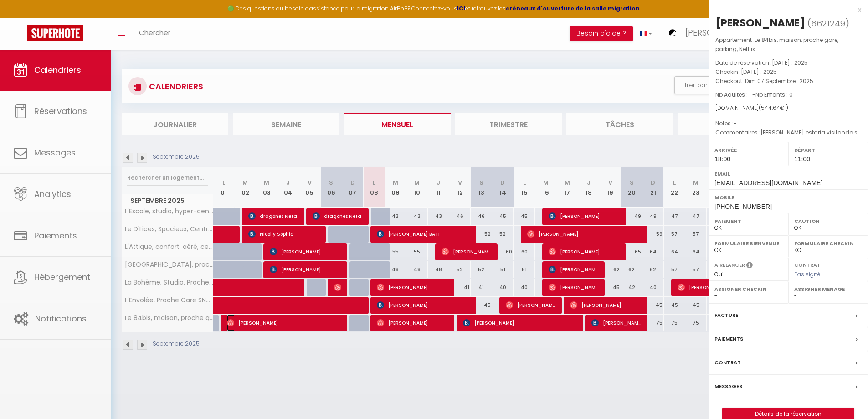  I want to click on span: 544.64, so click(771, 107).